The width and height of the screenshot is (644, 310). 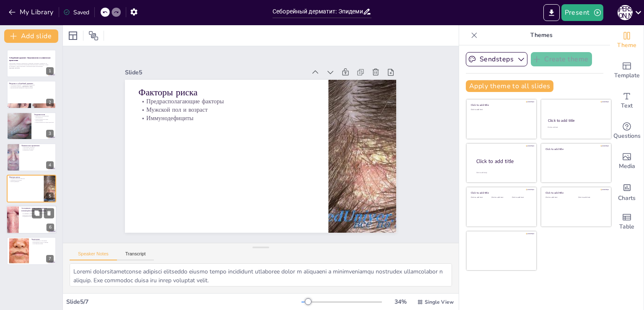 I want to click on div: 34 %, so click(x=401, y=302).